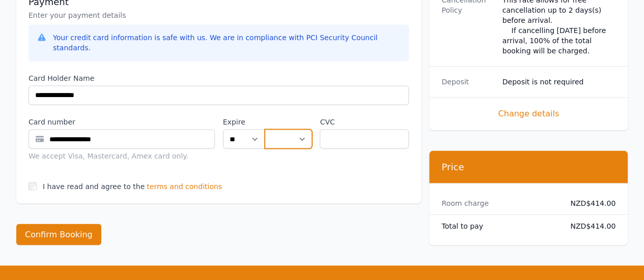 The width and height of the screenshot is (644, 280). Describe the element at coordinates (218, 15) in the screenshot. I see `p: Enter your payment details` at that location.